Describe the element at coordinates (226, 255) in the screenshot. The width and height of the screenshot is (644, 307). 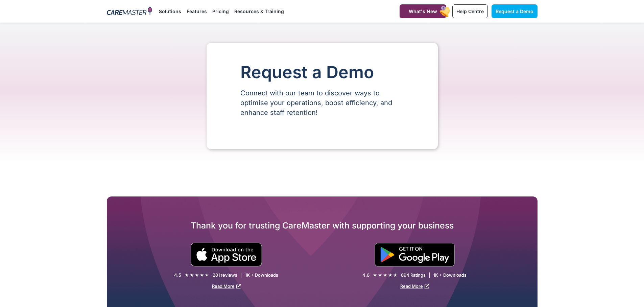
I see `img: small black download on the apple app store button.` at that location.